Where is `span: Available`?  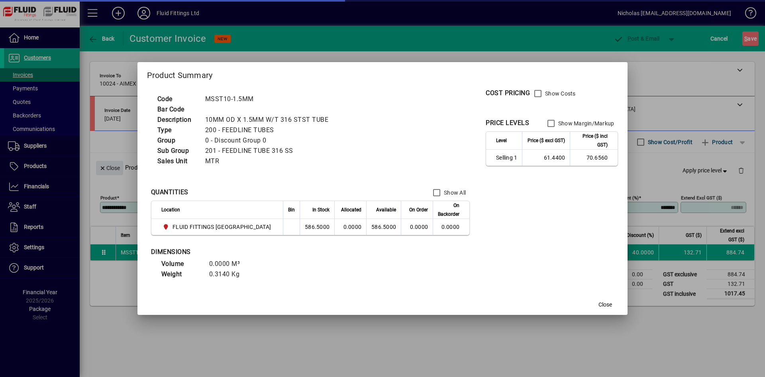
span: Available is located at coordinates (386, 210).